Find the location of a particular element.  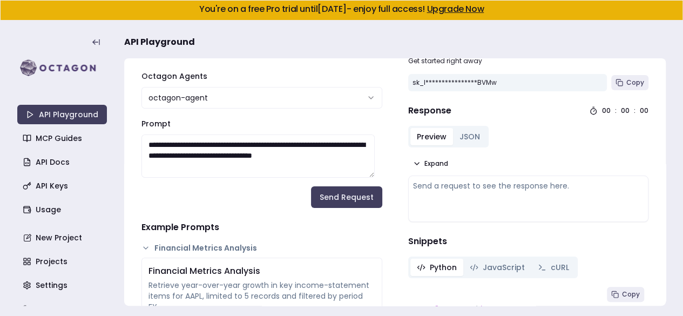

img: logo-rect-yK7x_WSZ.svg is located at coordinates (62, 68).